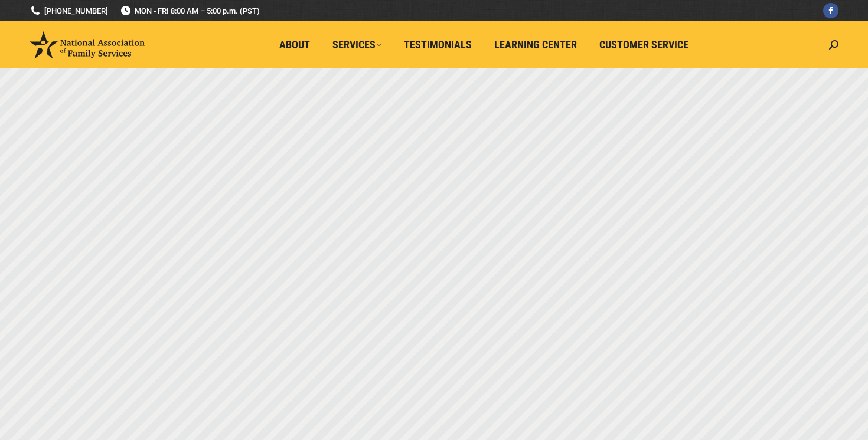  Describe the element at coordinates (357, 45) in the screenshot. I see `span: Services` at that location.